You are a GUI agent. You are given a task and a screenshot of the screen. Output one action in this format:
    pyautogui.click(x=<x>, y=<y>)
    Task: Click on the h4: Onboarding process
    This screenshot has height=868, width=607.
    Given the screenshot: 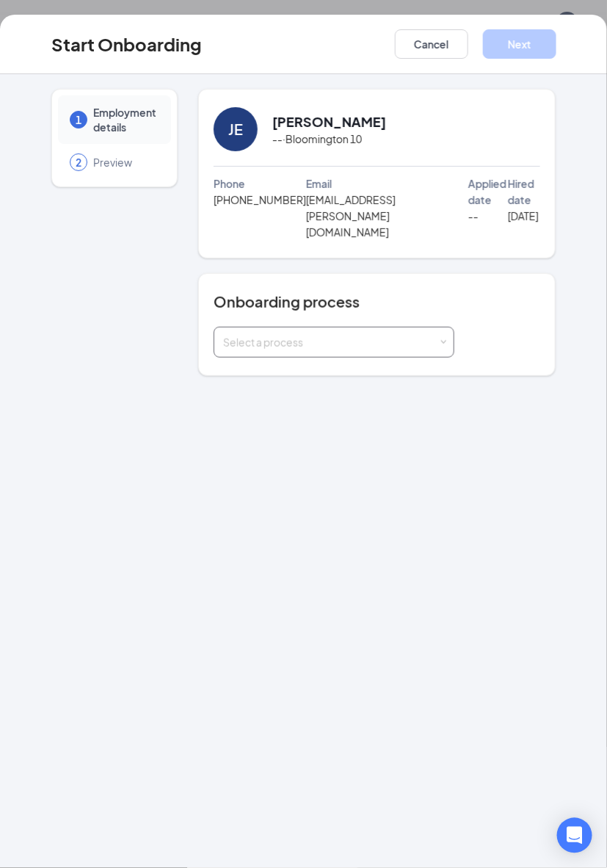 What is the action you would take?
    pyautogui.click(x=377, y=302)
    